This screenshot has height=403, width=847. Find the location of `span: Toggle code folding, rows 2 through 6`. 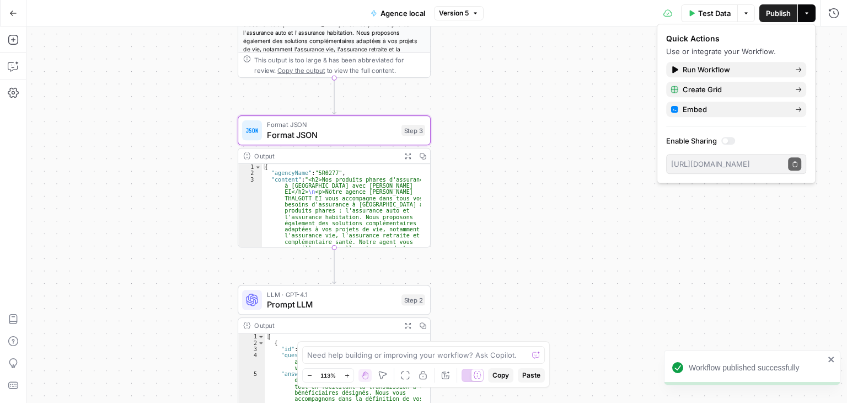

span: Toggle code folding, rows 2 through 6 is located at coordinates (261, 343).